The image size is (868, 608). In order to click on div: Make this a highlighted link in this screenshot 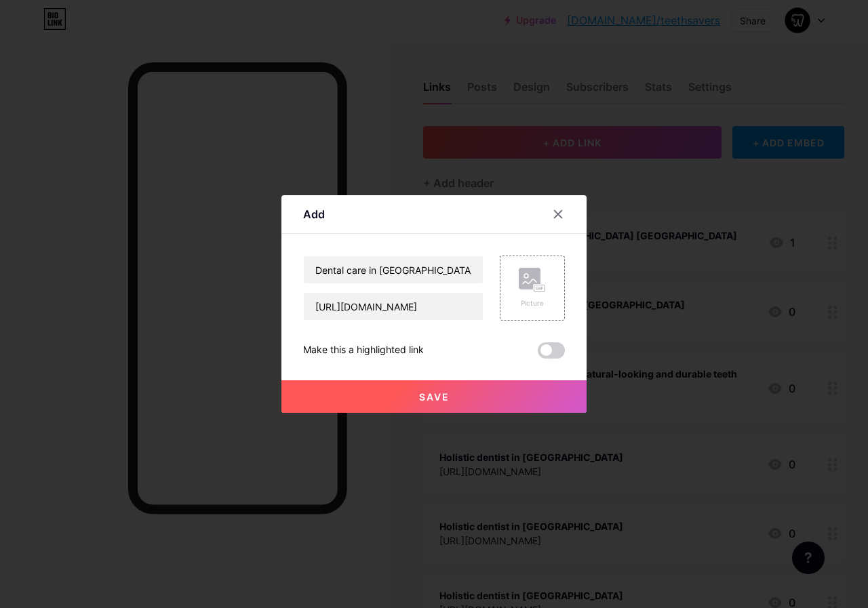, I will do `click(363, 351)`.